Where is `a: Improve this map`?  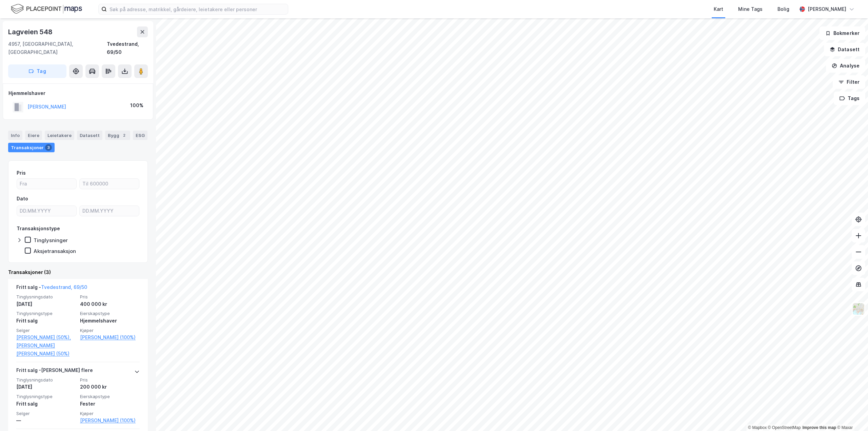 a: Improve this map is located at coordinates (819, 428).